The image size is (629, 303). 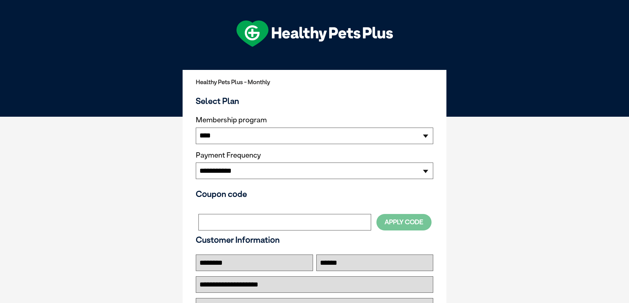 I want to click on button: Apply Code, so click(x=404, y=222).